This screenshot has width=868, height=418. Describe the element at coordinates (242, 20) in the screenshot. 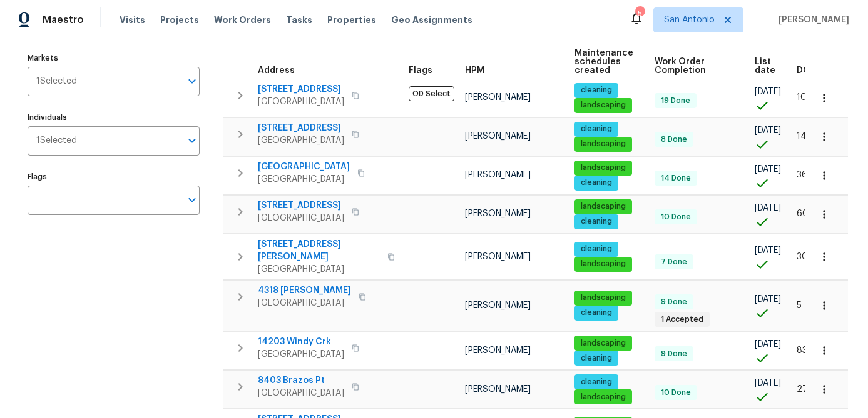

I see `span: Work Orders` at that location.